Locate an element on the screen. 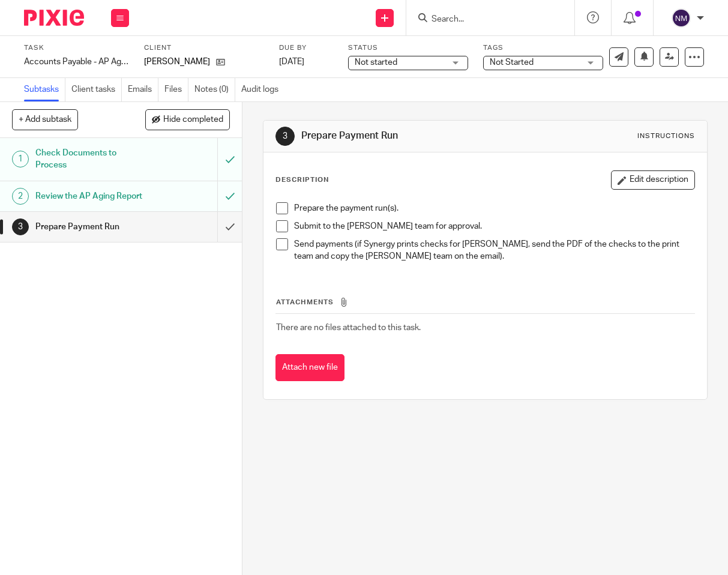  span: Hide completed is located at coordinates (193, 120).